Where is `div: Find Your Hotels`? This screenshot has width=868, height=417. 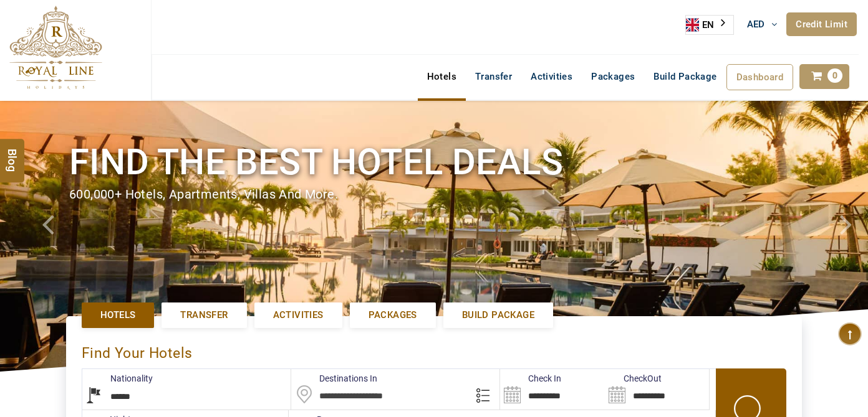 div: Find Your Hotels is located at coordinates (434, 350).